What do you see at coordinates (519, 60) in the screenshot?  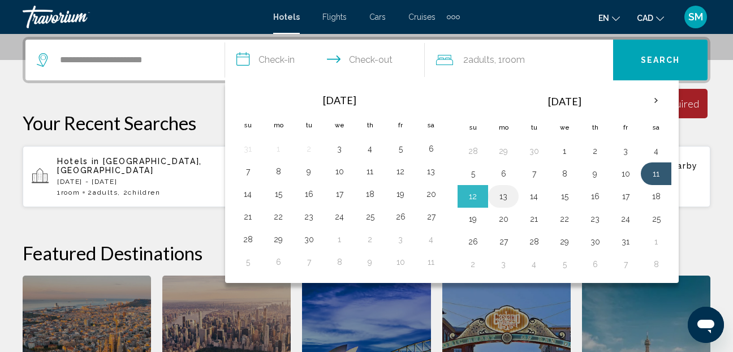 I see `button: Travelers: 2 adults, 0 children` at bounding box center [519, 60].